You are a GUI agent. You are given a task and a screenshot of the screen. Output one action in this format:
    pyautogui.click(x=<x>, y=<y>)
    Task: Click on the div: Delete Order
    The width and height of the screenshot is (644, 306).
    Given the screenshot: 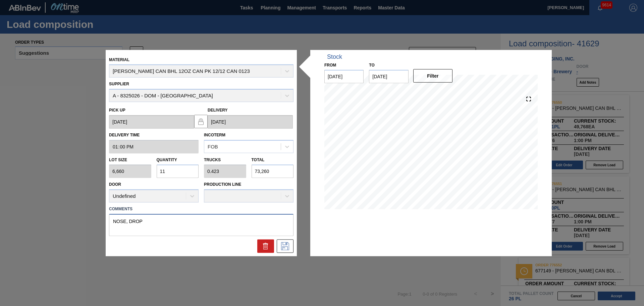 What is the action you would take?
    pyautogui.click(x=265, y=246)
    